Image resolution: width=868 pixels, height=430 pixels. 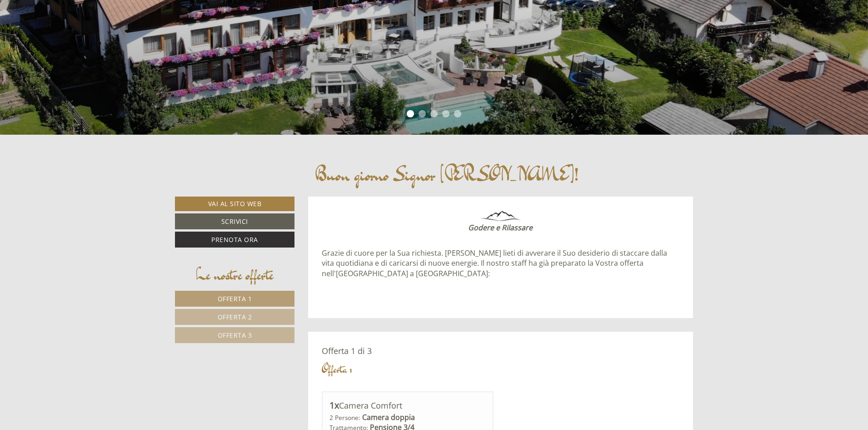 I want to click on div: Camera Comfort, so click(x=408, y=405).